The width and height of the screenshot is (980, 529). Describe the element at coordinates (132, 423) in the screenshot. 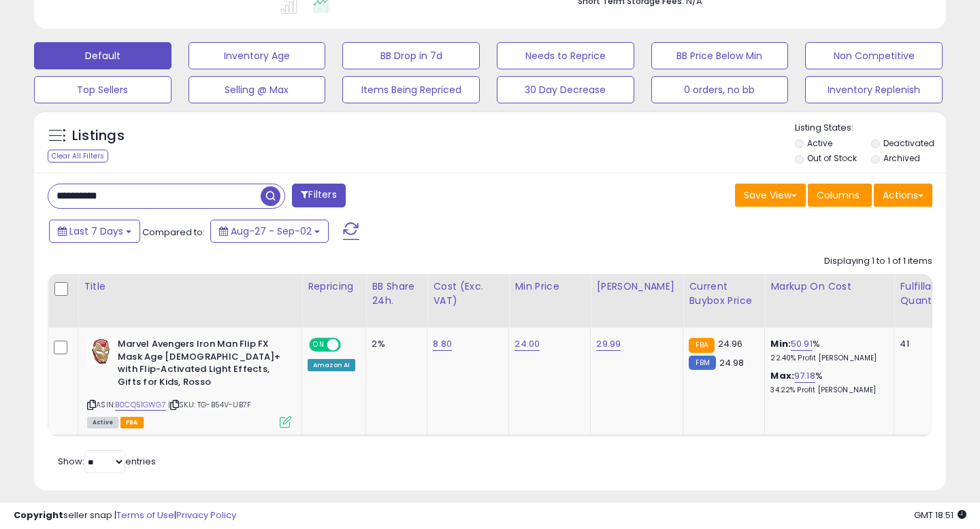

I see `span: FBA` at that location.